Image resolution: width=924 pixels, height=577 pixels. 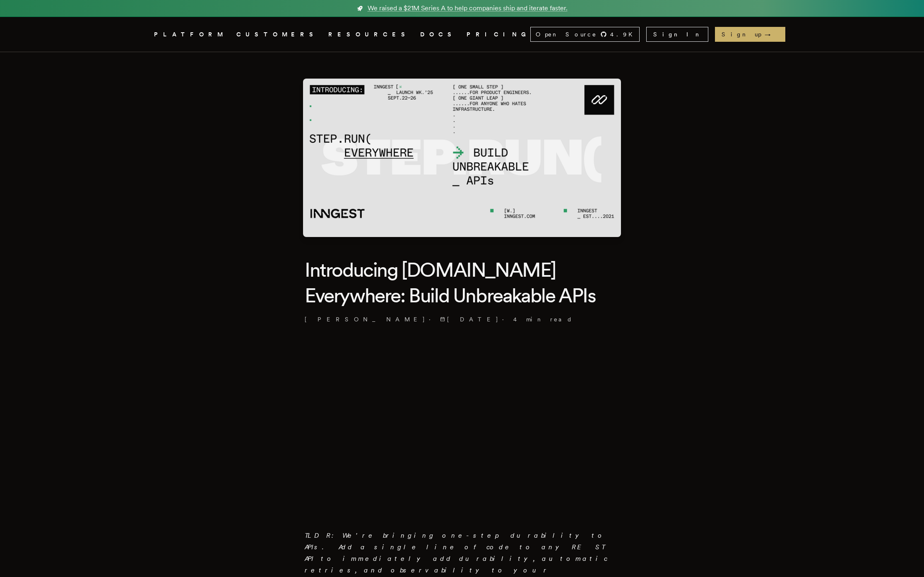 What do you see at coordinates (438, 35) in the screenshot?
I see `a: DOCS` at bounding box center [438, 35].